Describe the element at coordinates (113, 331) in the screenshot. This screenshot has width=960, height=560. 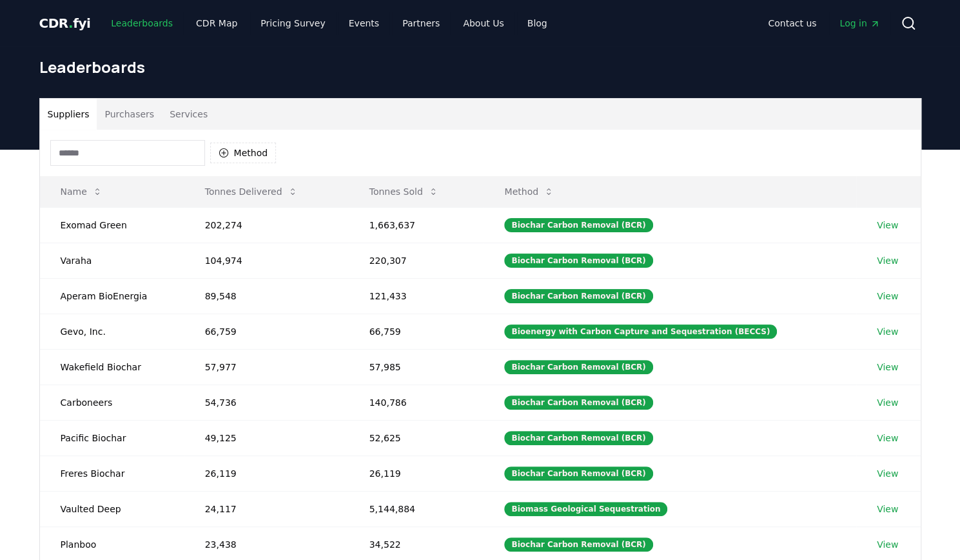
I see `td: Gevo, Inc.` at that location.